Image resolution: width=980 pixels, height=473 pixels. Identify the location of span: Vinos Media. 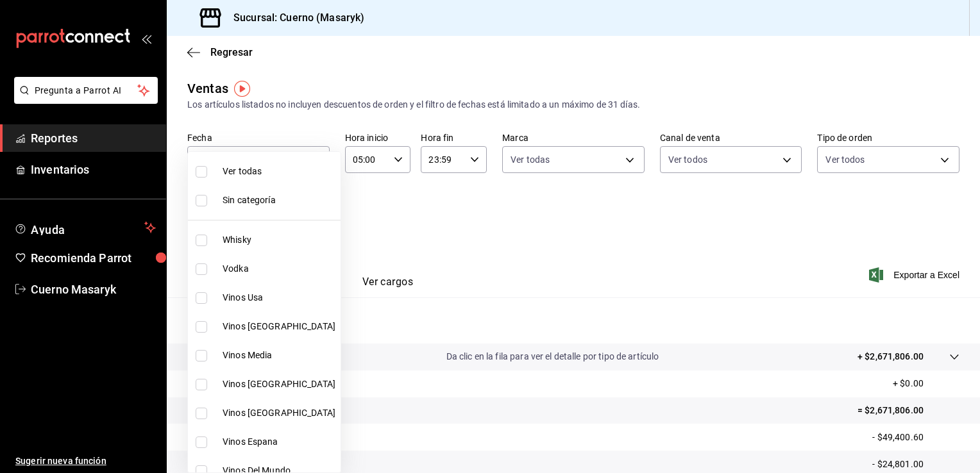
(279, 355).